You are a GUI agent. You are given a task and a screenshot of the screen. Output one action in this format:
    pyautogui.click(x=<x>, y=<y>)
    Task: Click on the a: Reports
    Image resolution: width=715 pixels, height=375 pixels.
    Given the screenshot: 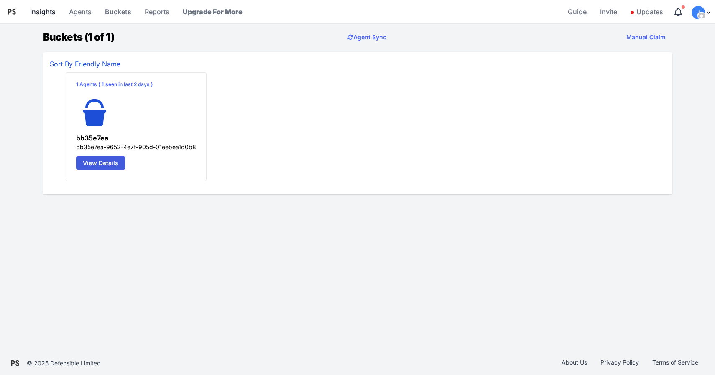 What is the action you would take?
    pyautogui.click(x=157, y=12)
    